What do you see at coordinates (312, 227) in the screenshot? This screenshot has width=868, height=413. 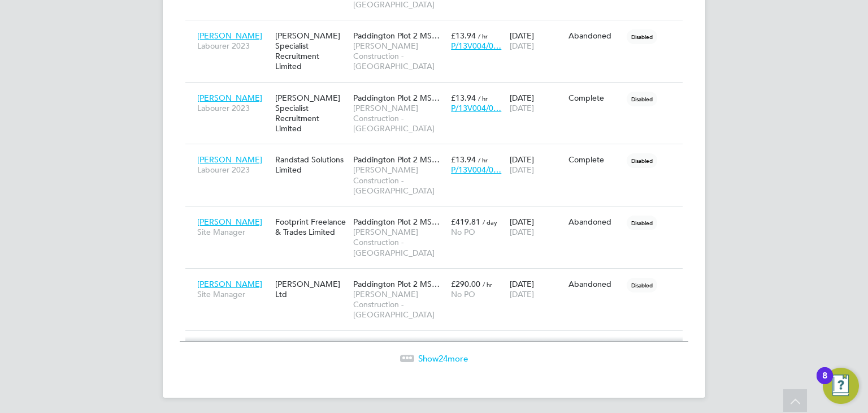 I see `div: Footprint Freelance & Trades Limited` at bounding box center [312, 227].